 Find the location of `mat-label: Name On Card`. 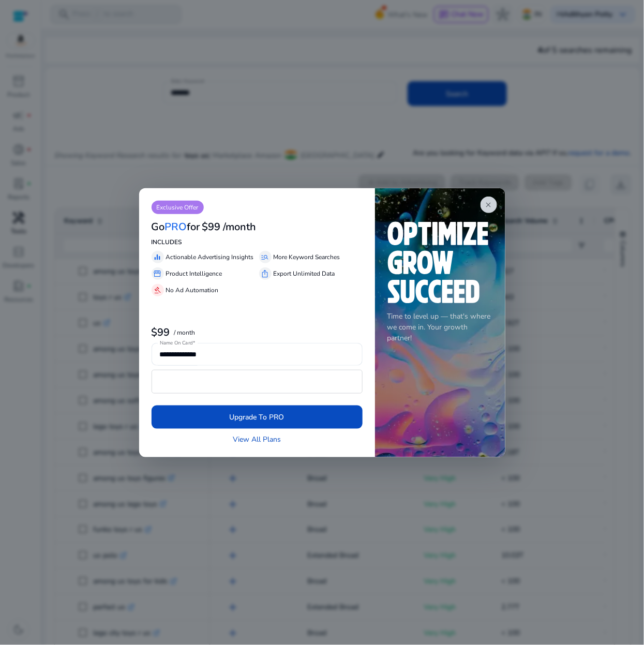

mat-label: Name On Card is located at coordinates (176, 343).